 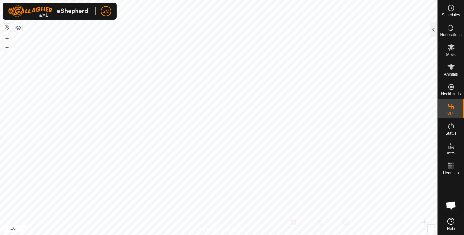 I want to click on span: Infra, so click(x=451, y=153).